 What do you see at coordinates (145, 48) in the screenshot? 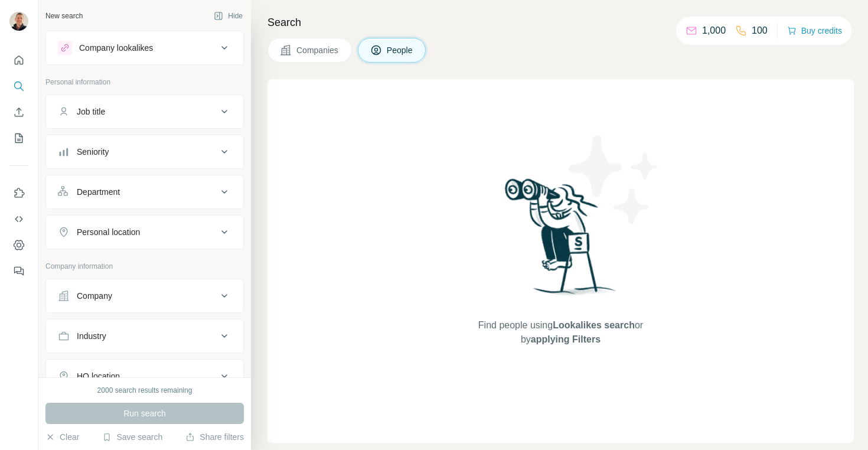
I see `button: Company lookalikes` at bounding box center [145, 48].